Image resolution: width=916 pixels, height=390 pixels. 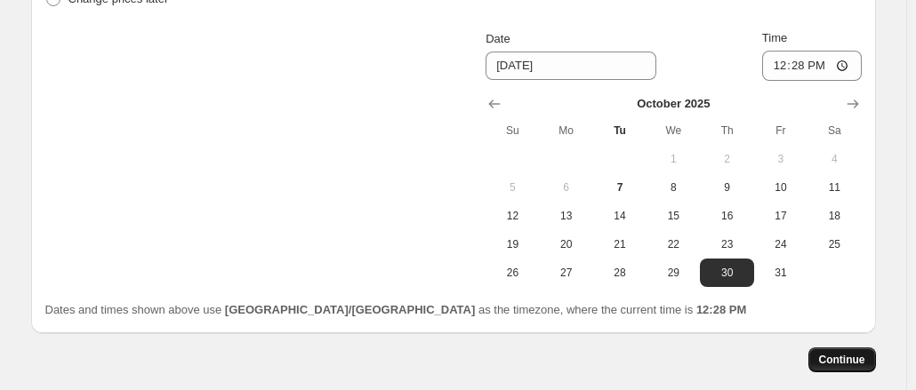 I want to click on span: Date, so click(x=497, y=38).